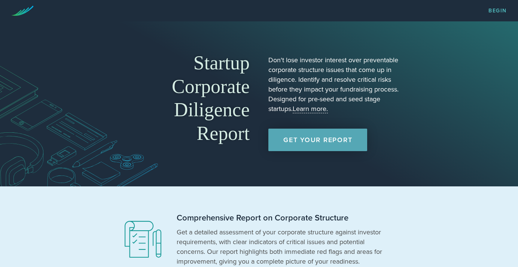  Describe the element at coordinates (498, 11) in the screenshot. I see `a: Begin` at that location.